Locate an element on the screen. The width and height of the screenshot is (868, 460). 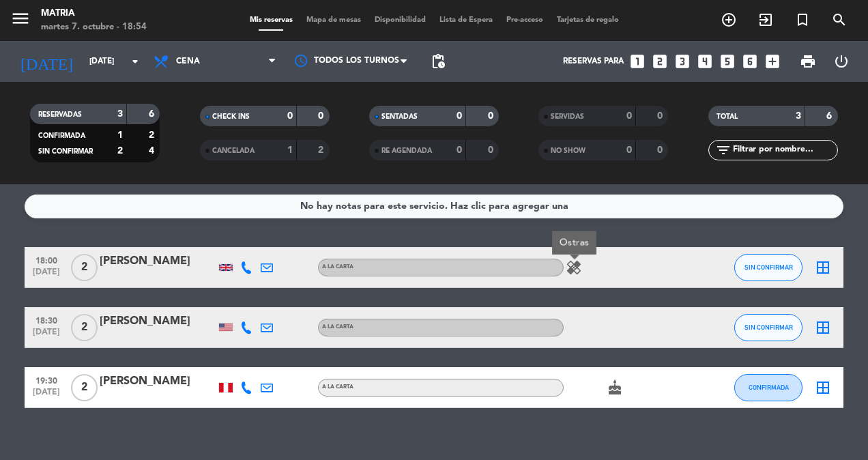
span: Tarjetas de regalo is located at coordinates (587, 20).